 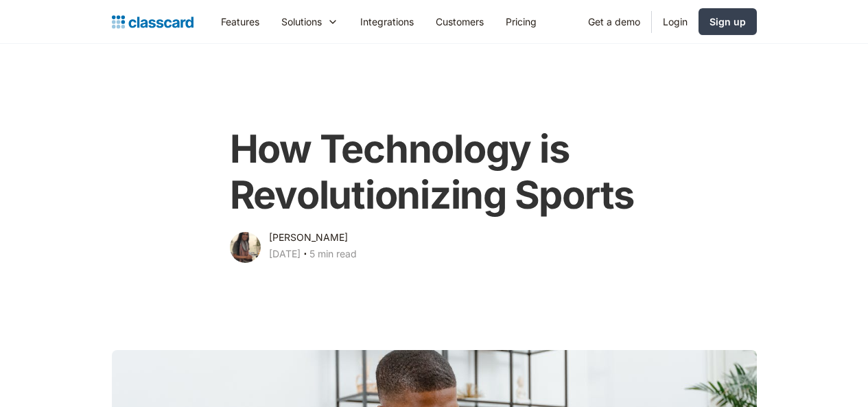 What do you see at coordinates (434, 172) in the screenshot?
I see `h1: How Technology is Revolutionizing Sports` at bounding box center [434, 172].